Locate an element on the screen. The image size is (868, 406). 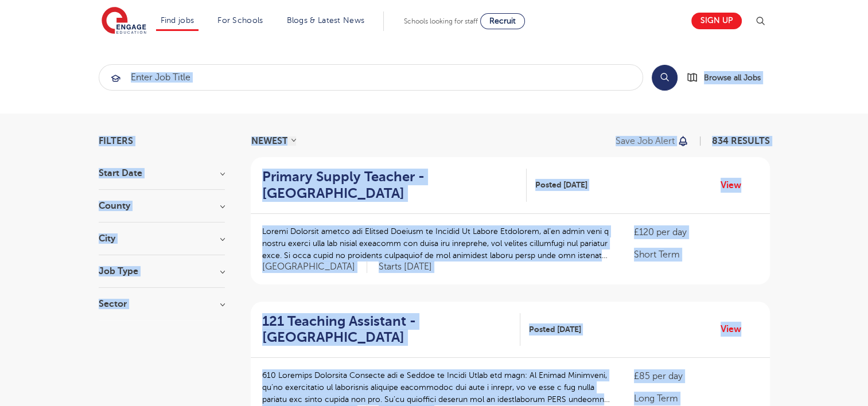
a: For Schools is located at coordinates (240, 20).